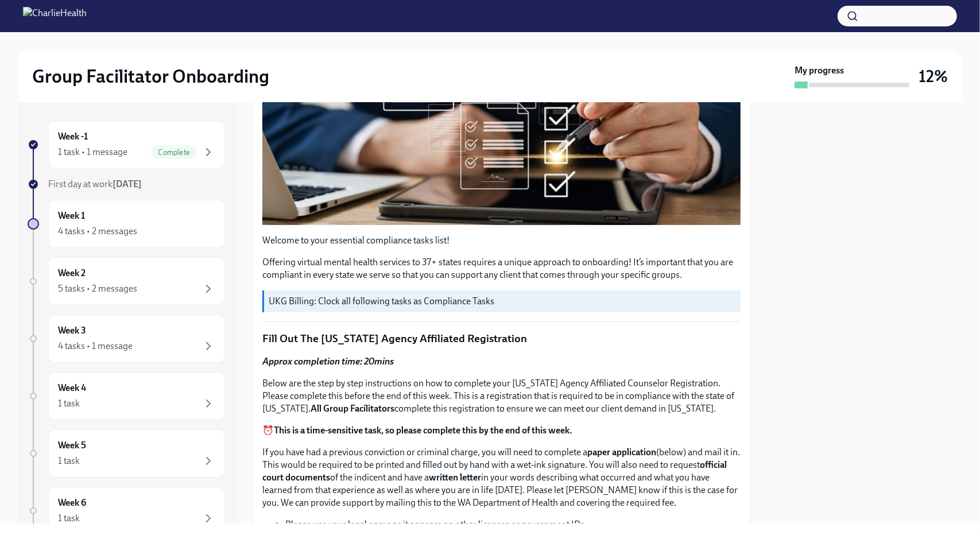  Describe the element at coordinates (126, 145) in the screenshot. I see `a: Week -11 task • 1 messageComplete` at that location.